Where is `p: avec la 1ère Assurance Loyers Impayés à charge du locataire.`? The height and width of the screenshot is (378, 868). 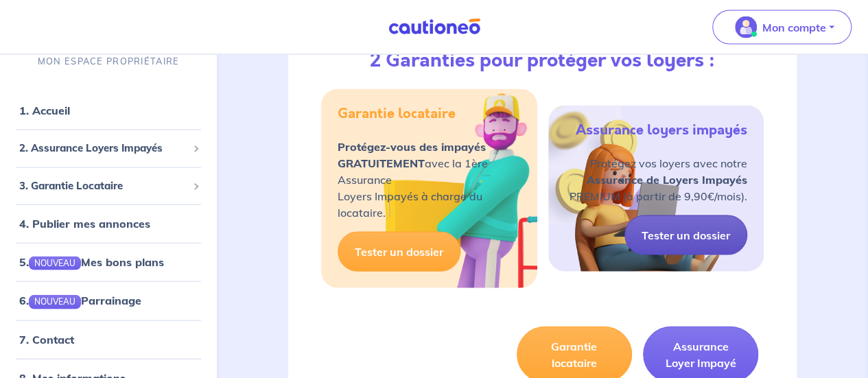 p: avec la 1ère Assurance Loyers Impayés à charge du locataire. is located at coordinates (429, 180).